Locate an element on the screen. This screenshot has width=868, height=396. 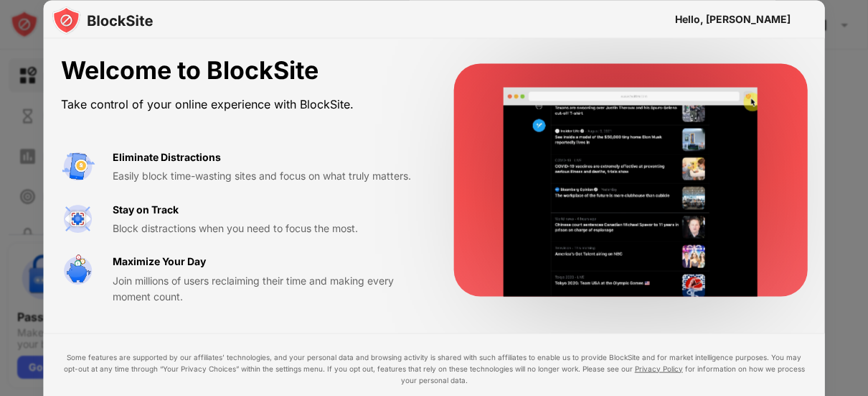
div: Welcome to BlockSite is located at coordinates (240, 70).